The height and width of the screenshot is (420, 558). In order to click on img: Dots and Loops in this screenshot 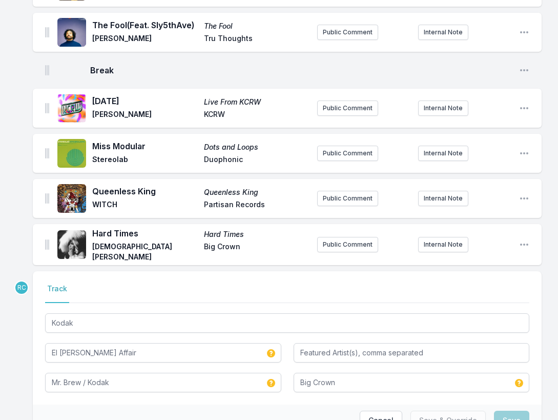, I will do `click(72, 153)`.